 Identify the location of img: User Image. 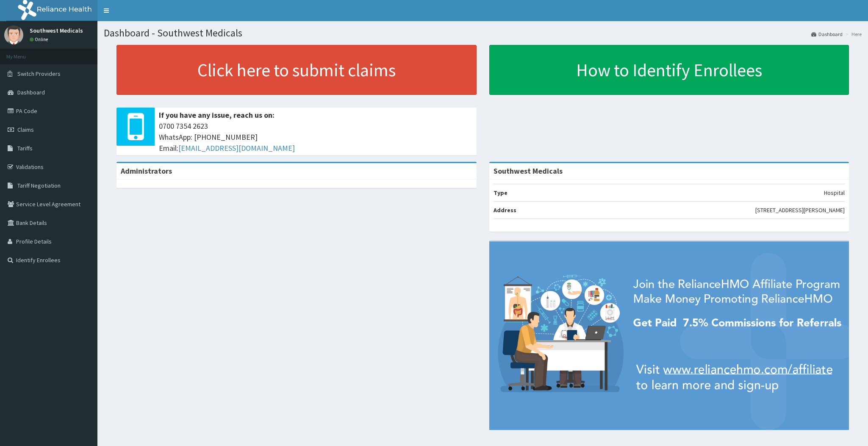
(13, 35).